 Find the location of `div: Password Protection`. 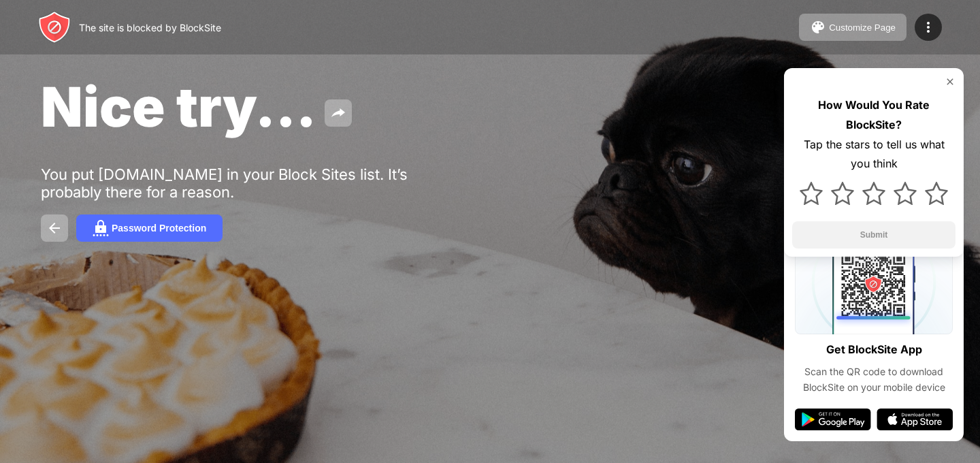

div: Password Protection is located at coordinates (159, 228).